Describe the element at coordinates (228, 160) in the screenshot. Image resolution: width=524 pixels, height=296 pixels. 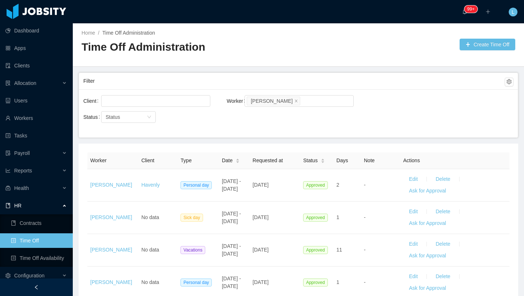
I see `span: Date` at that location.